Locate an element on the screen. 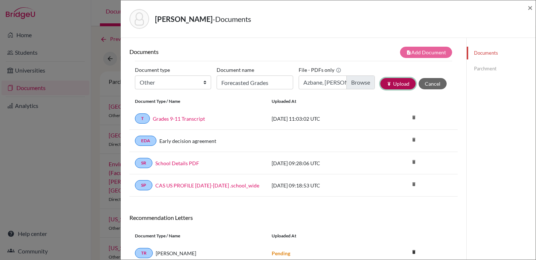 The height and width of the screenshot is (260, 536). a: School Details PDF is located at coordinates (177, 163).